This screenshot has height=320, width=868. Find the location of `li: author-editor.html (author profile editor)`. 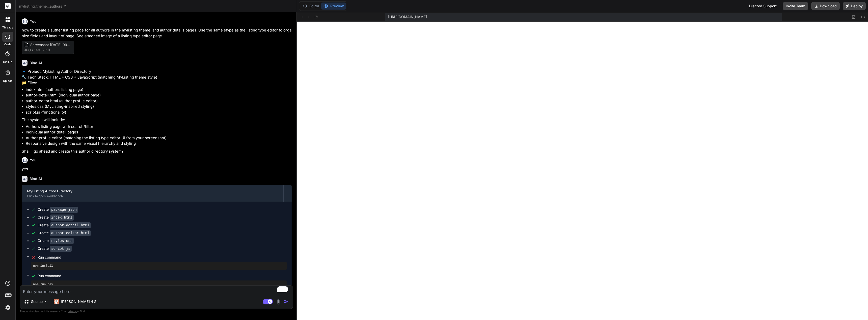

li: author-editor.html (author profile editor) is located at coordinates (158, 101).